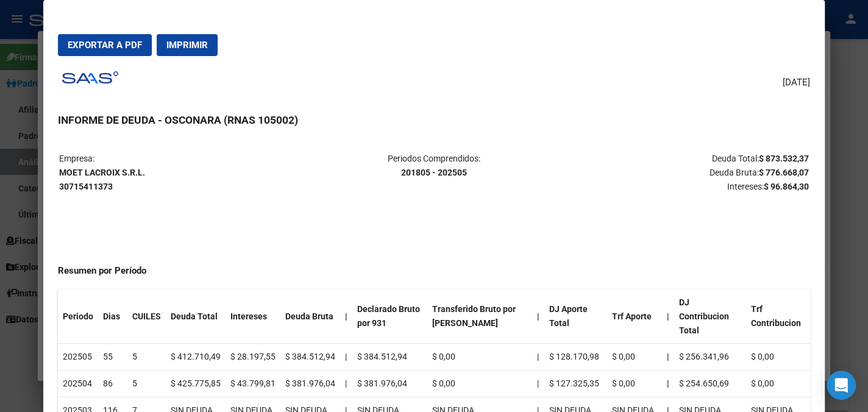 This screenshot has height=412, width=868. I want to click on td: $ 28.197,55, so click(253, 357).